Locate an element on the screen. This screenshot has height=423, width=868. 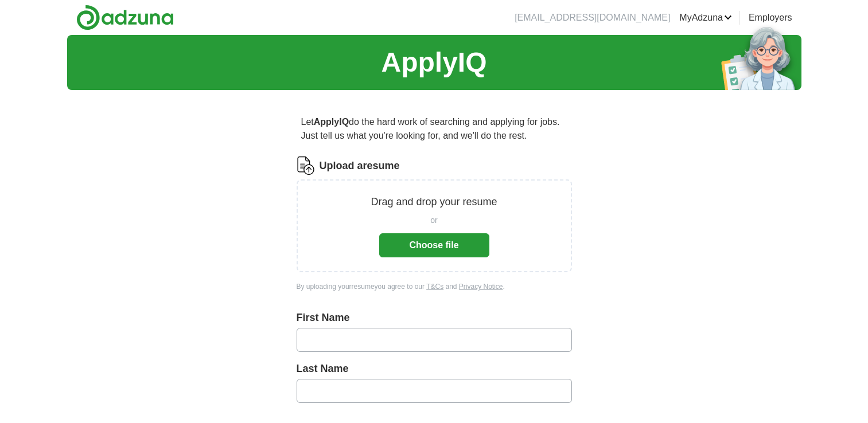
p: Drag and drop your resume is located at coordinates (433, 202).